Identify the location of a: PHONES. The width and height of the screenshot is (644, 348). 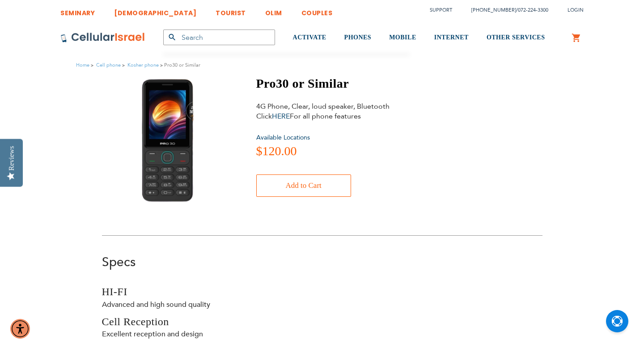
(358, 37).